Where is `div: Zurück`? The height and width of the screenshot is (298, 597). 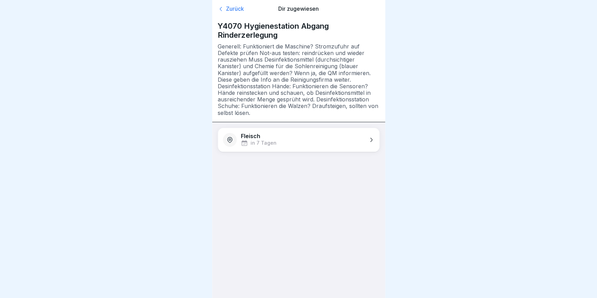 div: Zurück is located at coordinates (243, 9).